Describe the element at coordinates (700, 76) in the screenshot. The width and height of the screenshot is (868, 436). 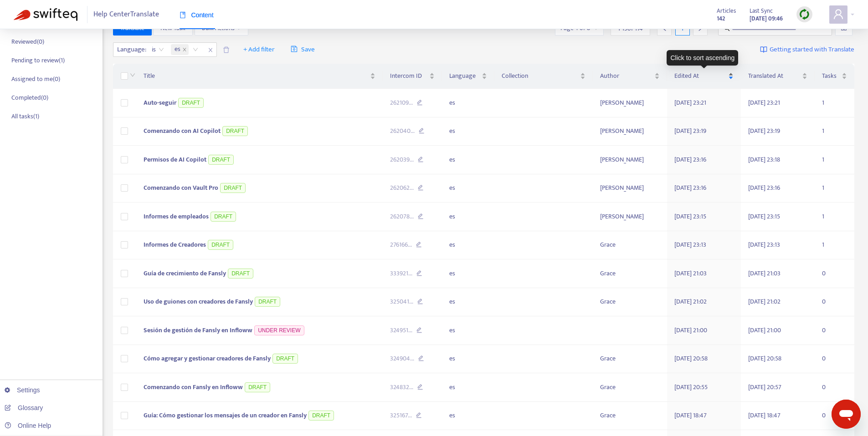
I see `span: Edited At` at that location.